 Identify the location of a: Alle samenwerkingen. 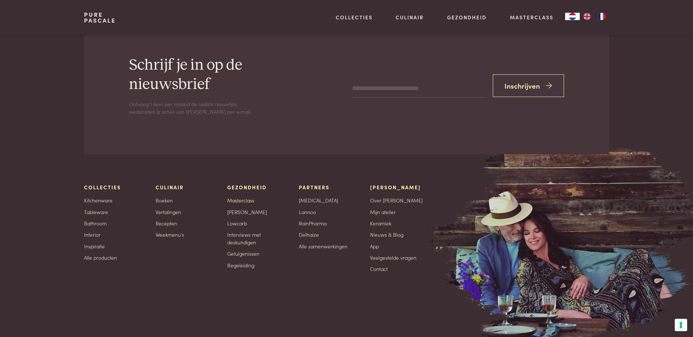
(323, 246).